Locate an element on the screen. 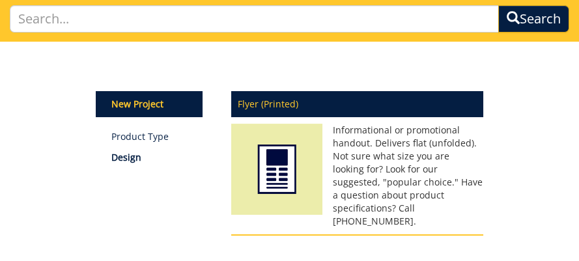 This screenshot has height=261, width=579. p: Informational or promotional handout. Delivers flat (unfolded). Not sure what size you are lookin... is located at coordinates (357, 176).